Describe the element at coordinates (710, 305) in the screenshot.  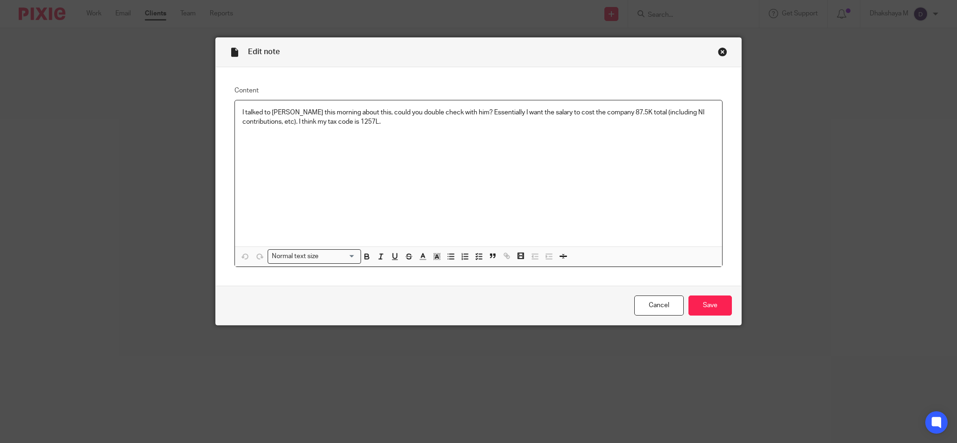
I see `input: Save` at that location.